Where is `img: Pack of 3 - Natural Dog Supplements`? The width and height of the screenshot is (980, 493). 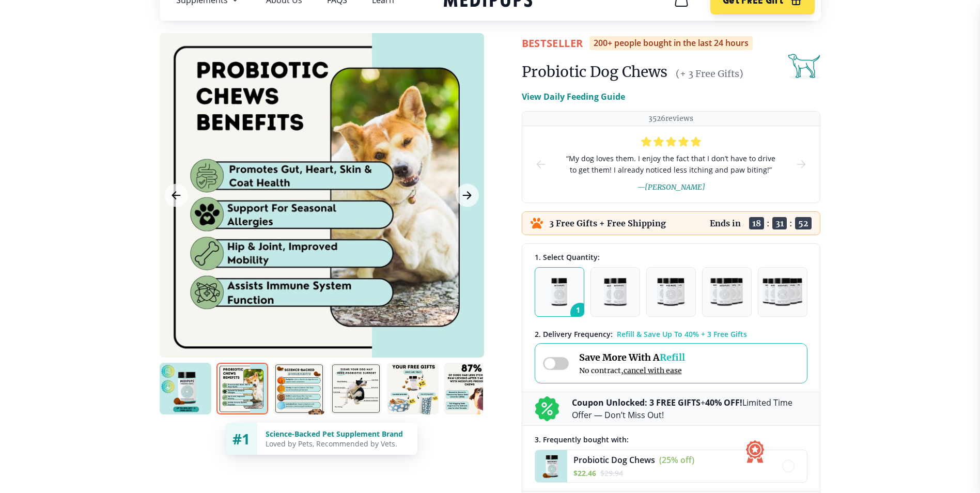 img: Pack of 3 - Natural Dog Supplements is located at coordinates (671, 292).